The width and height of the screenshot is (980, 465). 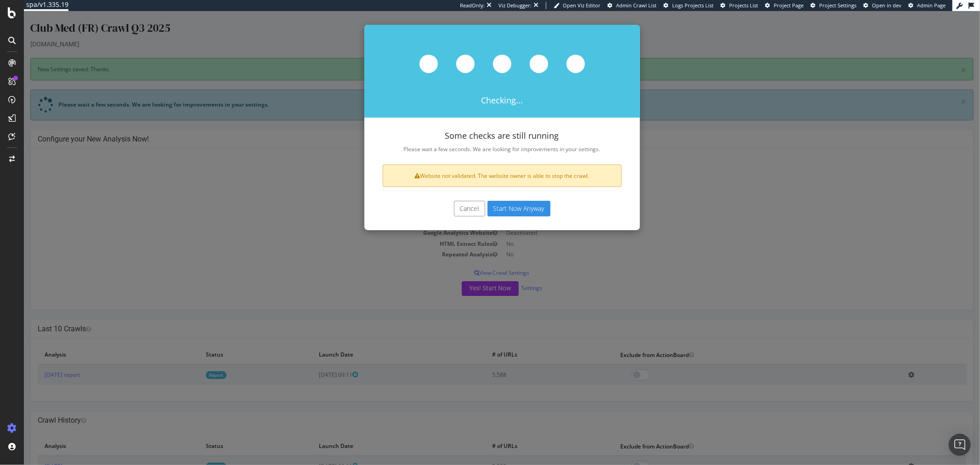 What do you see at coordinates (785, 5) in the screenshot?
I see `a: Project Page` at bounding box center [785, 5].